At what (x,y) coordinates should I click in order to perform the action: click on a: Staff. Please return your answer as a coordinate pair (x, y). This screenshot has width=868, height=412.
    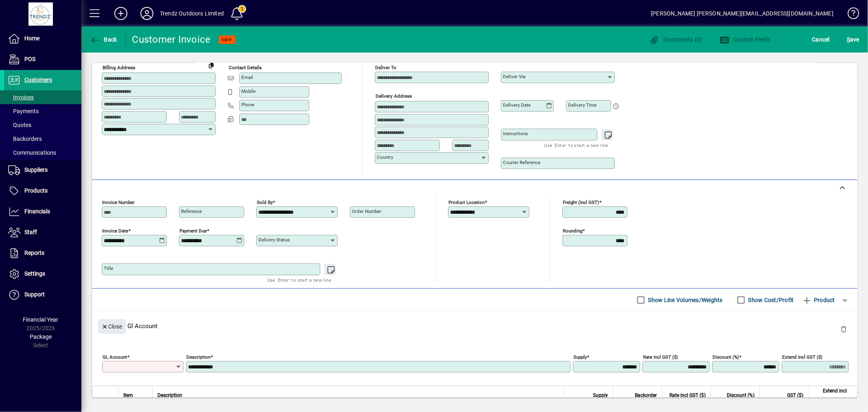
    Looking at the image, I should click on (42, 233).